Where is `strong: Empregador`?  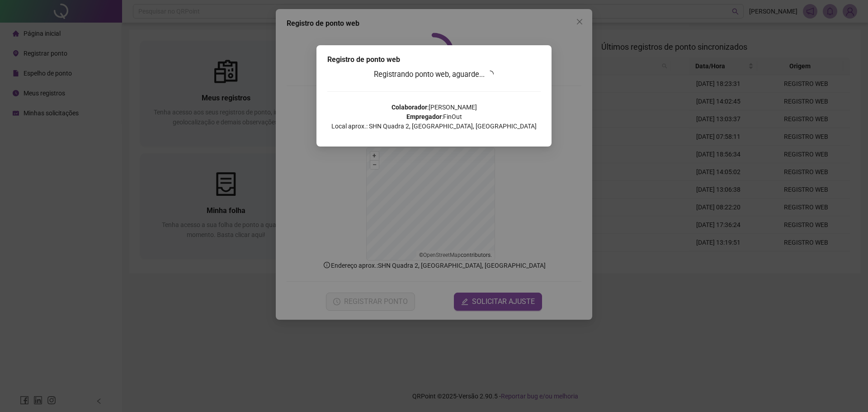
strong: Empregador is located at coordinates (424, 116).